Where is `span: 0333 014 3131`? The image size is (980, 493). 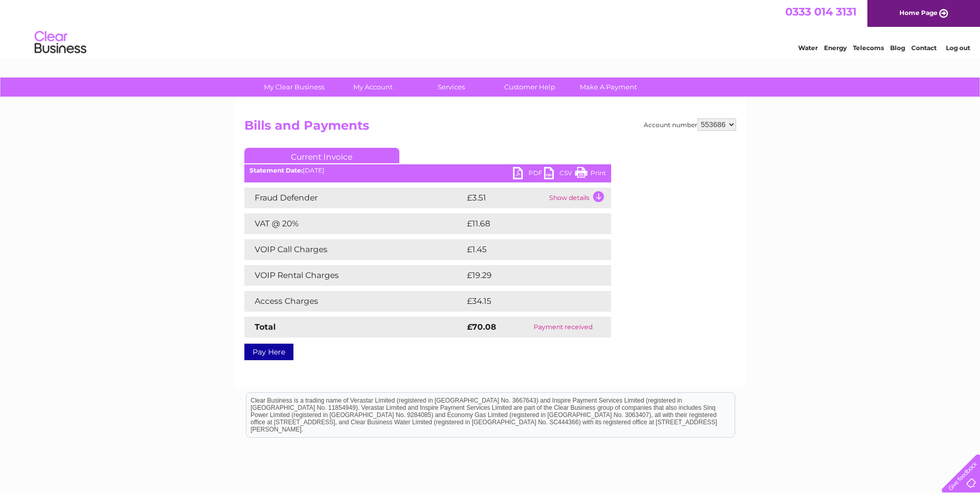
span: 0333 014 3131 is located at coordinates (821, 11).